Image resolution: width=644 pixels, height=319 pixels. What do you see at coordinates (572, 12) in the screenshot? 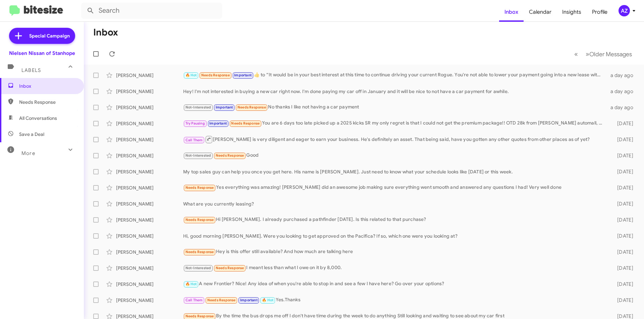
I see `span: Insights` at bounding box center [572, 12].